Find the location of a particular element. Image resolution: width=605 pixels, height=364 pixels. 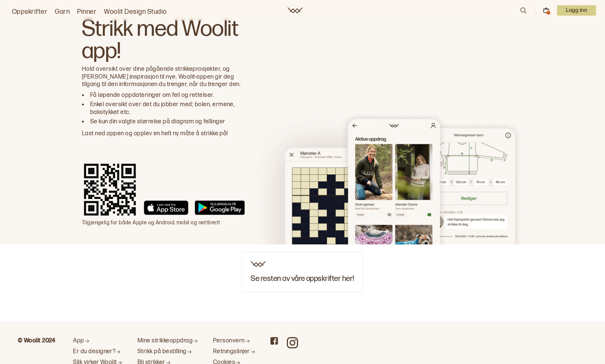

a: Er du designer? is located at coordinates (98, 351).